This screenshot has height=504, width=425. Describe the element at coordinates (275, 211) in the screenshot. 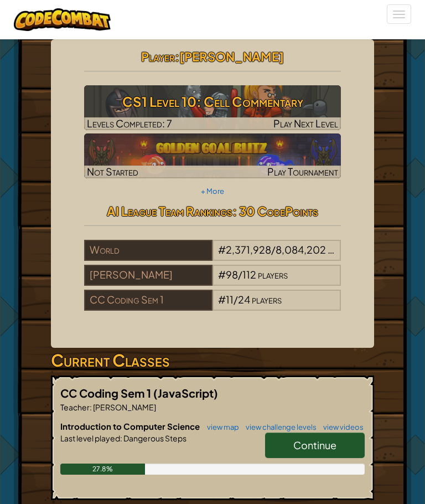

I see `span: : 30 CodePoints` at that location.